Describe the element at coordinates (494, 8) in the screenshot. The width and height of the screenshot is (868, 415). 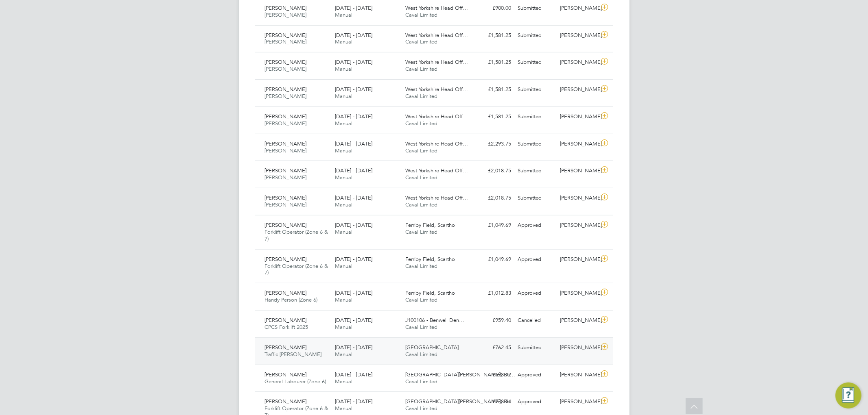
I see `div: £900.00` at that location.